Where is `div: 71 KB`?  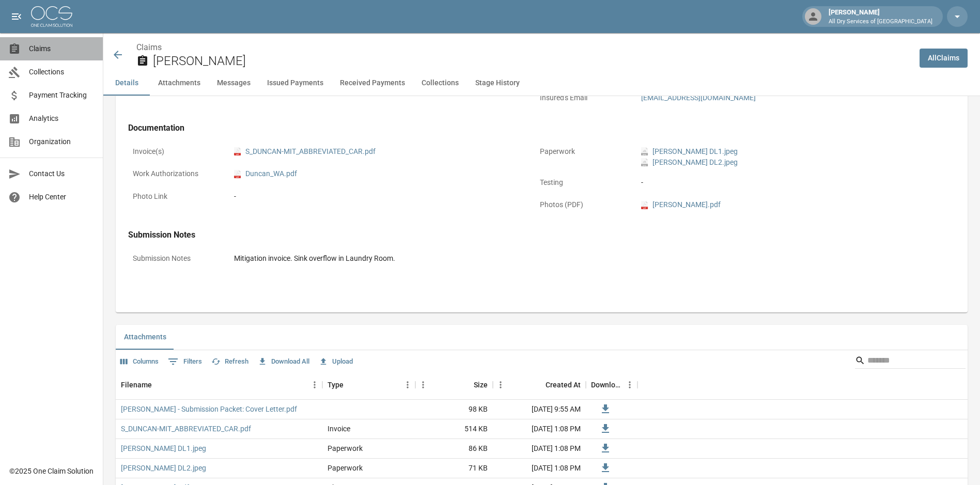 div: 71 KB is located at coordinates (454, 468).